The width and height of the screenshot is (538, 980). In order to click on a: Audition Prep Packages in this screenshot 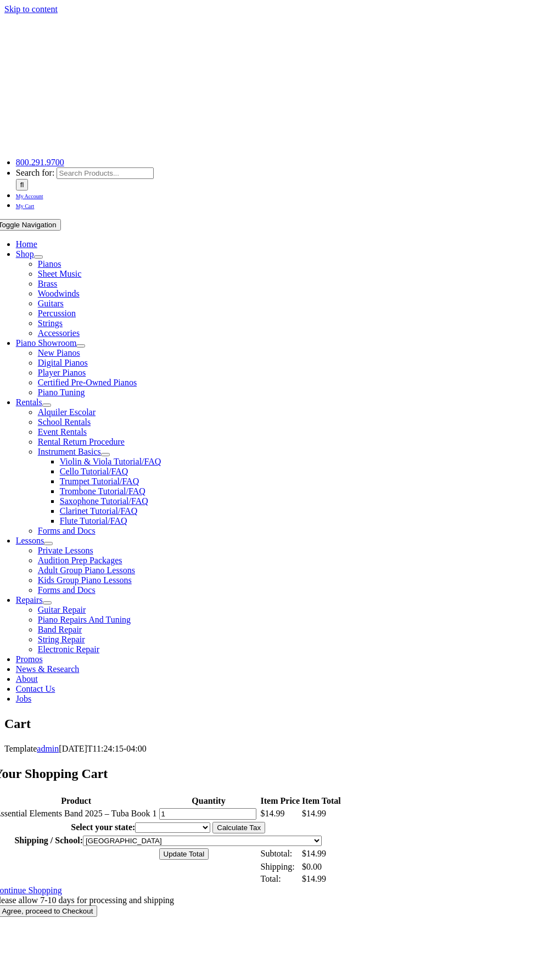, I will do `click(80, 560)`.